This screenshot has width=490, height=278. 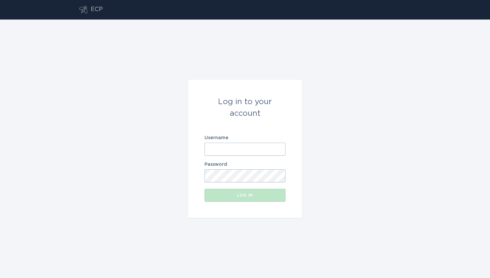 I want to click on button: Log in, so click(x=245, y=195).